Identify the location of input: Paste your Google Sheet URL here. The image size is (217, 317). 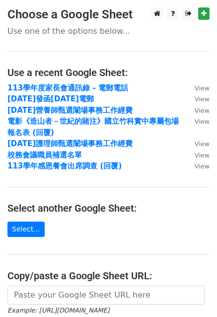
(106, 295).